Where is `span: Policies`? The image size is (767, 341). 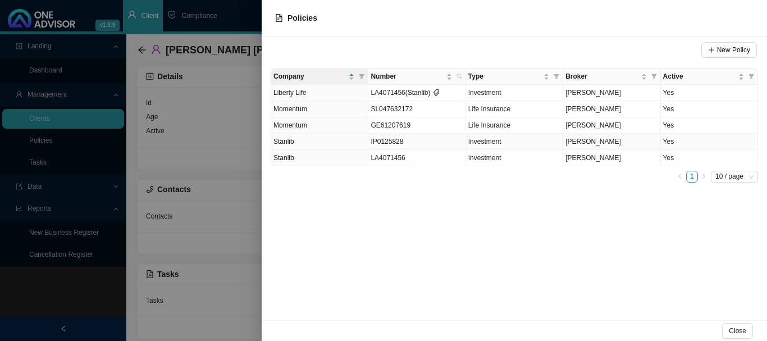 span: Policies is located at coordinates (302, 18).